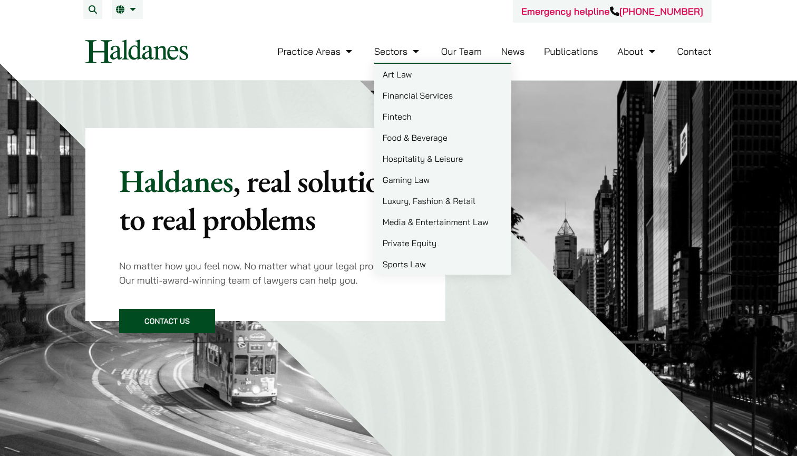 The height and width of the screenshot is (456, 797). What do you see at coordinates (443, 243) in the screenshot?
I see `a: Private Equity` at bounding box center [443, 243].